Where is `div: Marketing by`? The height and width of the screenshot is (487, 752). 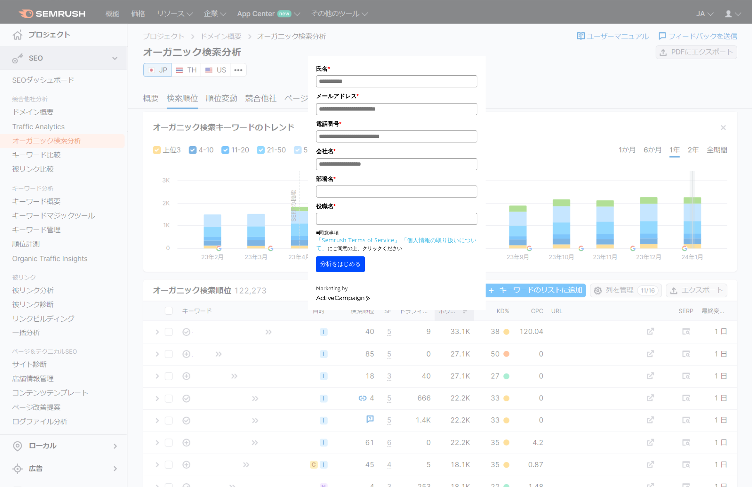 div: Marketing by is located at coordinates (397, 288).